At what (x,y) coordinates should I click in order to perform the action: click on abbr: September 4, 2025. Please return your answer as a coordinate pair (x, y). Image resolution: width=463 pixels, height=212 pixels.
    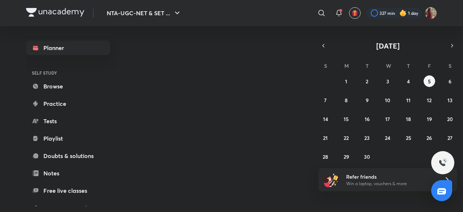
    Looking at the image, I should click on (409, 81).